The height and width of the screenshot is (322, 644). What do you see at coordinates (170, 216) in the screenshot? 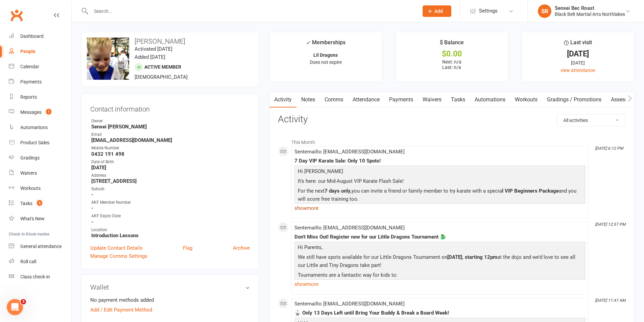
I see `div: AKF Expiry Date` at bounding box center [170, 216].